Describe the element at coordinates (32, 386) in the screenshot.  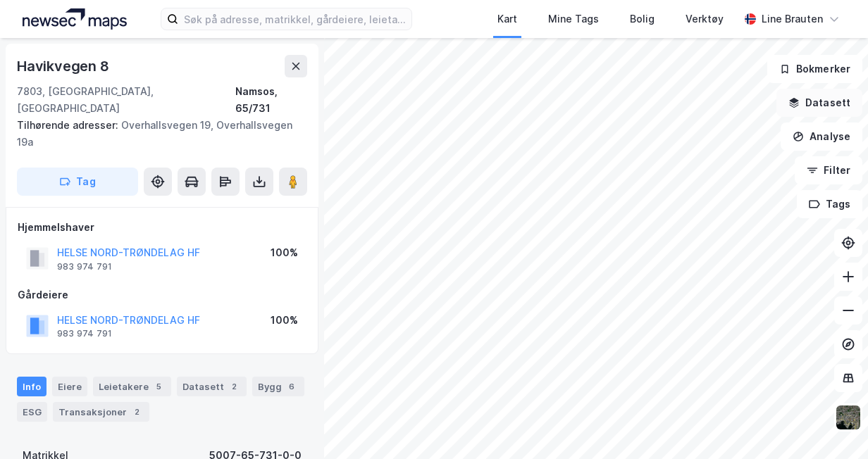
I see `div: Info` at that location.